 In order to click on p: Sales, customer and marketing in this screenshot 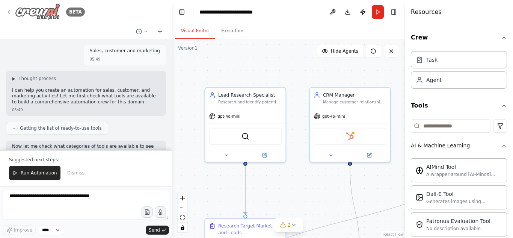, I will do `click(125, 51)`.